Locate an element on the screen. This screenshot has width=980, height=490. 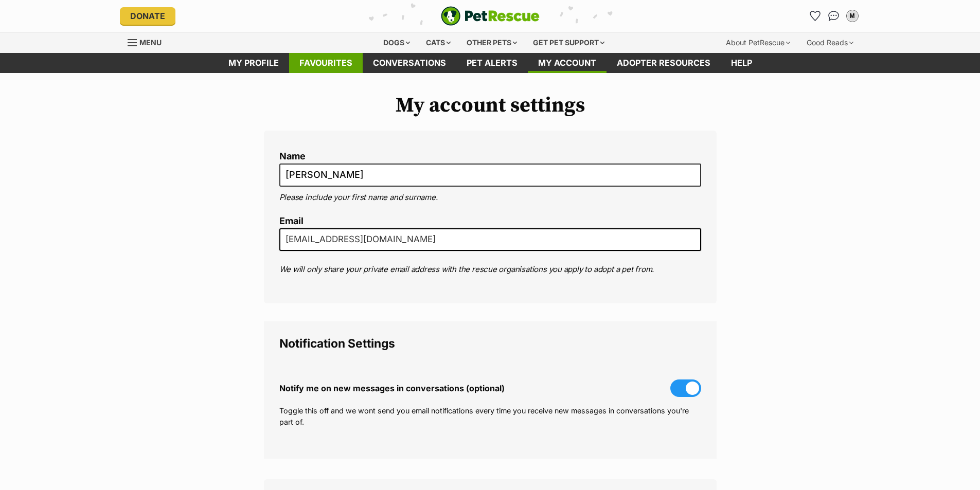
div: Dogs is located at coordinates (396, 43).